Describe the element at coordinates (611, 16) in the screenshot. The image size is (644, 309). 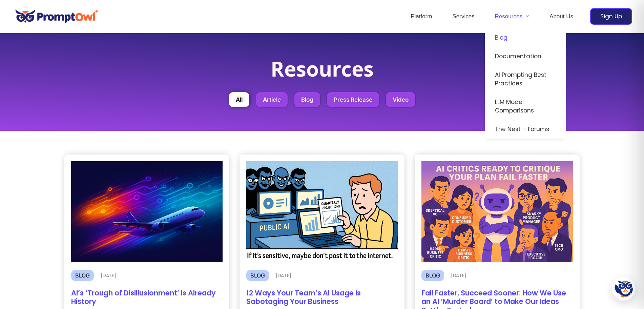
I see `a: Sign Up` at that location.